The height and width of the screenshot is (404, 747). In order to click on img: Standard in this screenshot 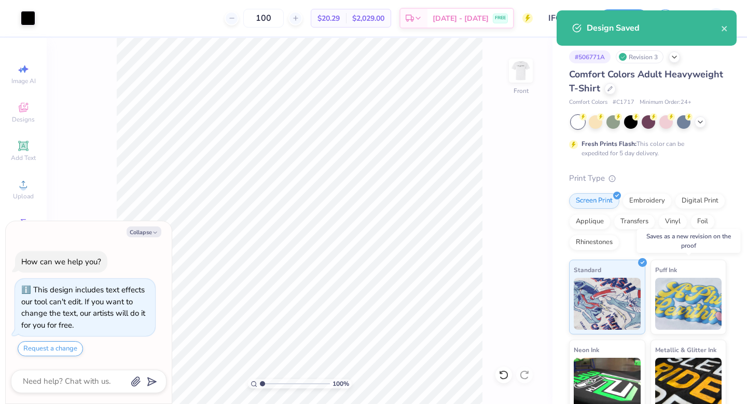, I will do `click(607, 304)`.